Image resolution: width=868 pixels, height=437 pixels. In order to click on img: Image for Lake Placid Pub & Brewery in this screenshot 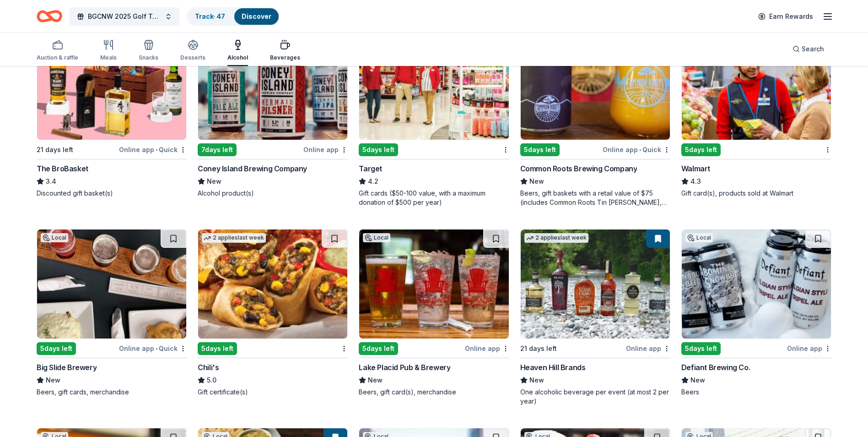, I will do `click(434, 284)`.